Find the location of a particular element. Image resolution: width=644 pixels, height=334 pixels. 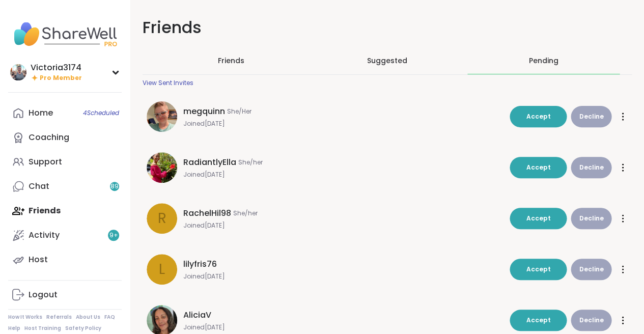

a: Logout is located at coordinates (65, 295).